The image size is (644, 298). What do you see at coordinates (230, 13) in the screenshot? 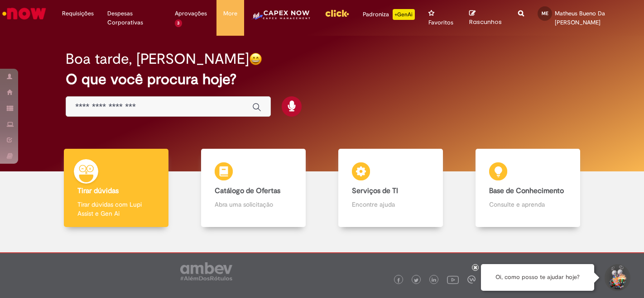
I see `span: More` at bounding box center [230, 13].